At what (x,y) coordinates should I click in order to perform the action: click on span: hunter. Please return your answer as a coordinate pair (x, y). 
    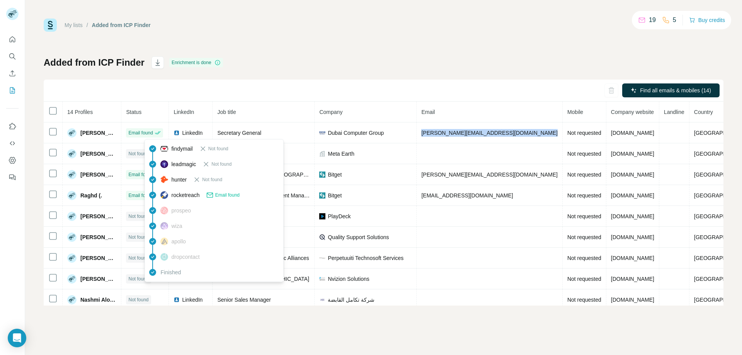
    Looking at the image, I should click on (179, 180).